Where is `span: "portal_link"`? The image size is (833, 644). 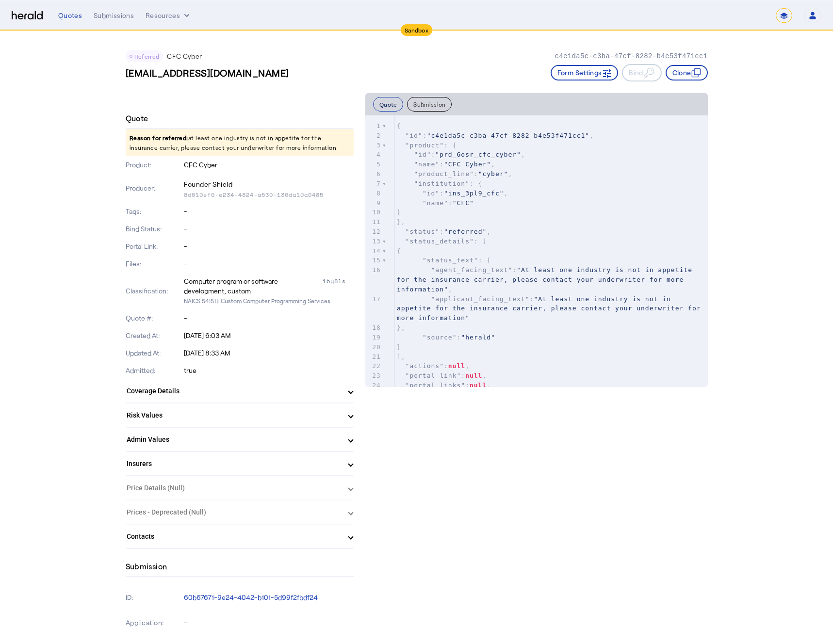
span: "portal_link" is located at coordinates (433, 375).